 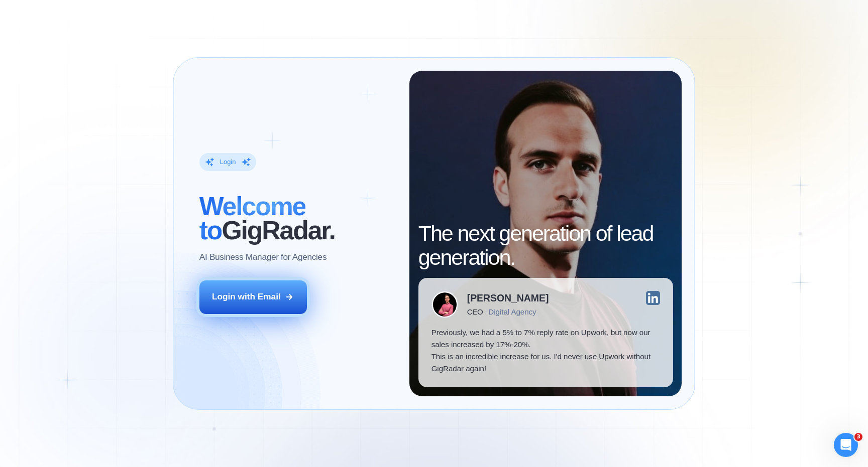 I want to click on span: Welcome to, so click(x=252, y=218).